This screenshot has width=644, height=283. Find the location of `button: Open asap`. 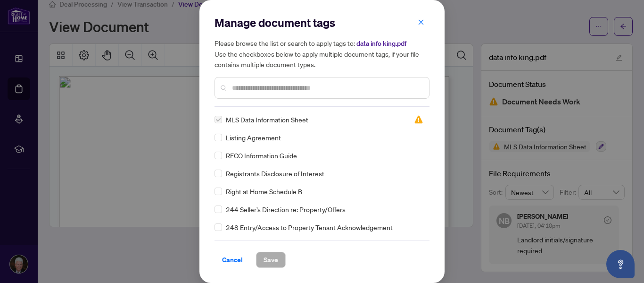

button: Open asap is located at coordinates (621, 264).